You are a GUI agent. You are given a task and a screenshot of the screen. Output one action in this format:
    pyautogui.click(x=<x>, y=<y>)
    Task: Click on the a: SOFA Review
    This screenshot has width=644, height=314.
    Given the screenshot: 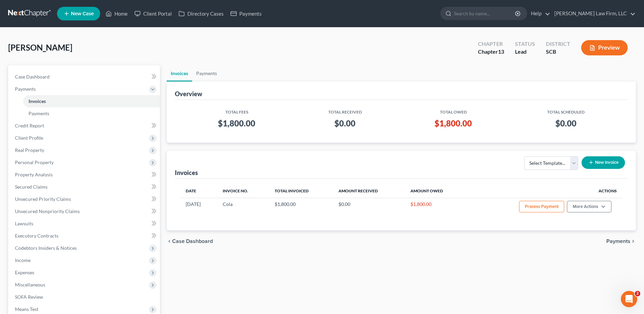 What is the action you would take?
    pyautogui.click(x=85, y=297)
    